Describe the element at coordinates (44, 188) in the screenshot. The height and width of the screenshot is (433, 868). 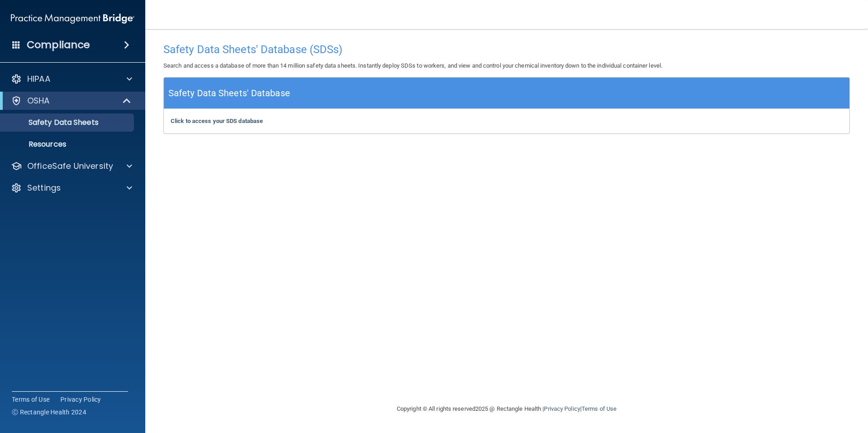
I see `p: Settings` at that location.